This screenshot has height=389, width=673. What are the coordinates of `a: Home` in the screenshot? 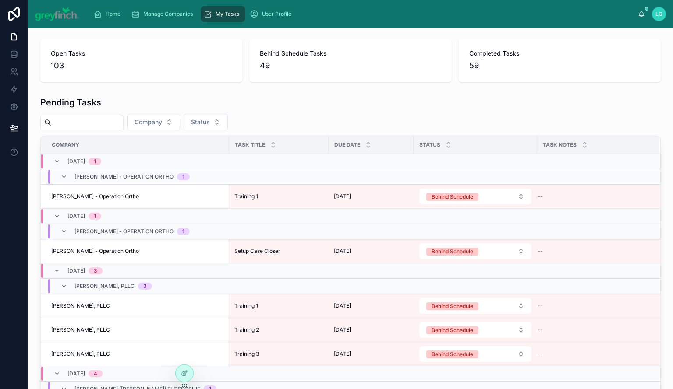 It's located at (109, 14).